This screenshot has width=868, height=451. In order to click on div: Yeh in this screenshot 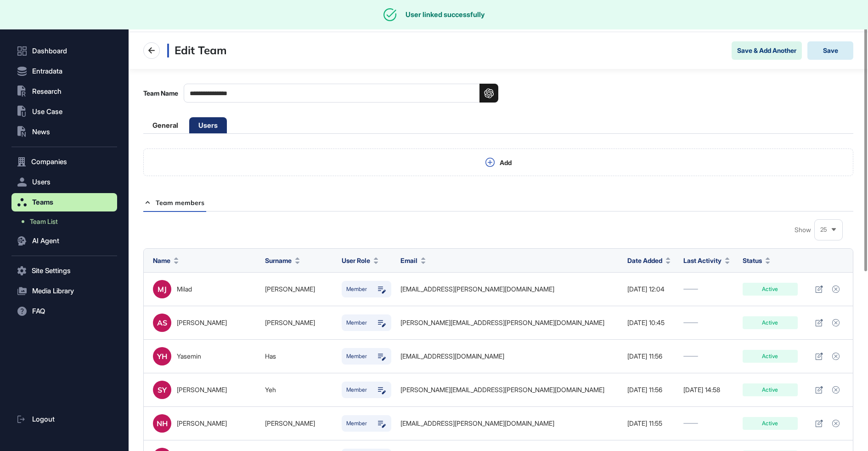, I will do `click(299, 390)`.